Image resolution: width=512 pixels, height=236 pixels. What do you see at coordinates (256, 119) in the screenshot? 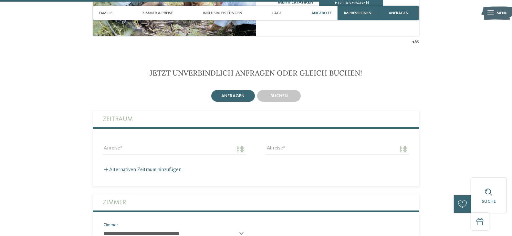
I see `label: Zeitraum` at bounding box center [256, 119].